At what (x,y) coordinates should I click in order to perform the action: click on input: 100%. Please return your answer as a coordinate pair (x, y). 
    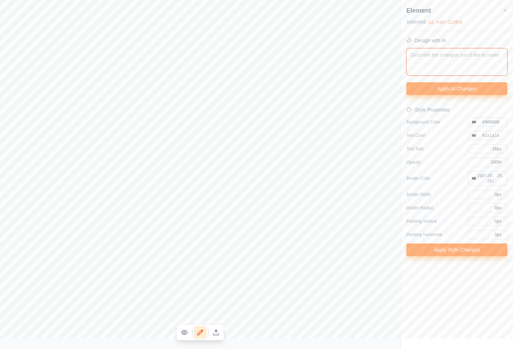
    Looking at the image, I should click on (488, 162).